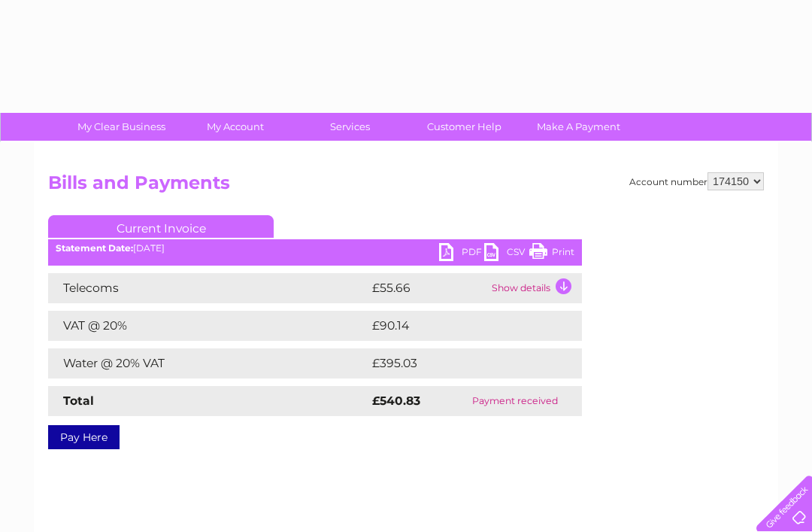 The width and height of the screenshot is (812, 532). What do you see at coordinates (78, 400) in the screenshot?
I see `strong: Total` at bounding box center [78, 400].